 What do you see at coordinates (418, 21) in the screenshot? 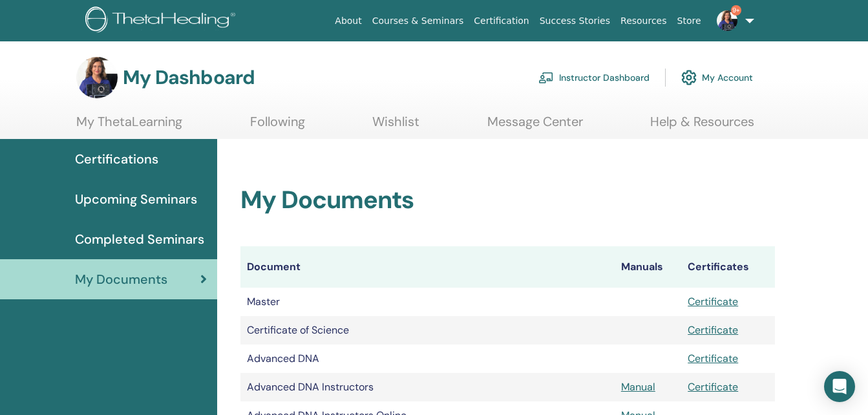
I see `a: Courses & Seminars` at bounding box center [418, 21].